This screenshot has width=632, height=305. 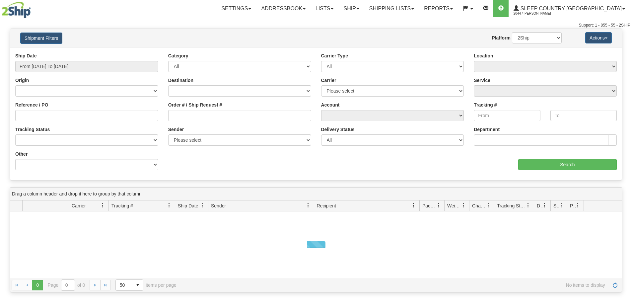 I want to click on a: Shipping lists, so click(x=392, y=9).